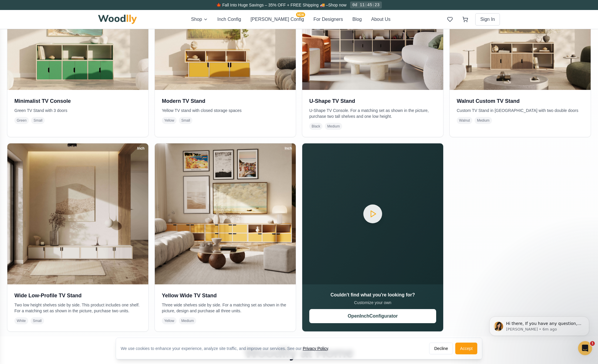 The width and height of the screenshot is (598, 364). Describe the element at coordinates (372, 316) in the screenshot. I see `button: OpenInchConfigurator` at that location.